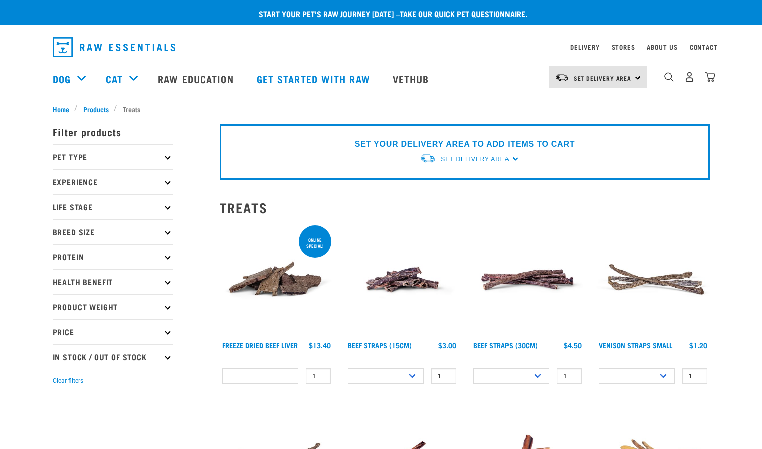  Describe the element at coordinates (381, 109) in the screenshot. I see `nav: breadcrumbs` at that location.